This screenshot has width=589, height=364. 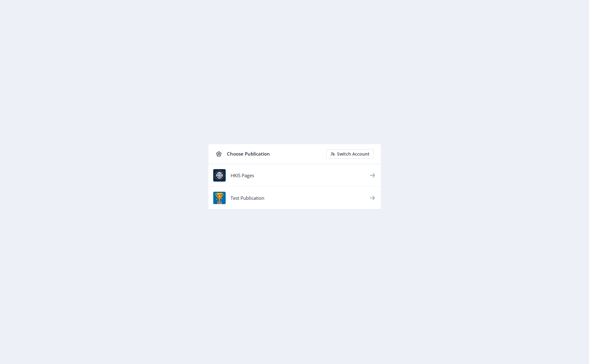 I want to click on div: Choose Publication, so click(x=274, y=154).